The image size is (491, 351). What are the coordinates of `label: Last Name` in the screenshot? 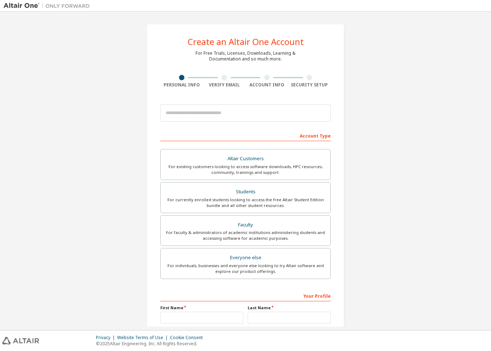 It's located at (289, 308).